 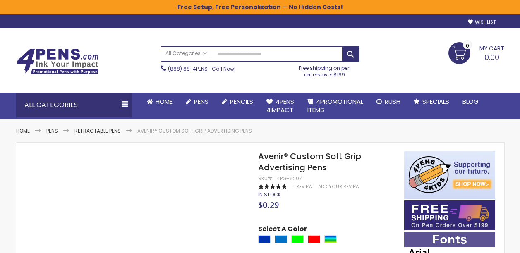 I want to click on span: 4Pens 4impact, so click(x=280, y=106).